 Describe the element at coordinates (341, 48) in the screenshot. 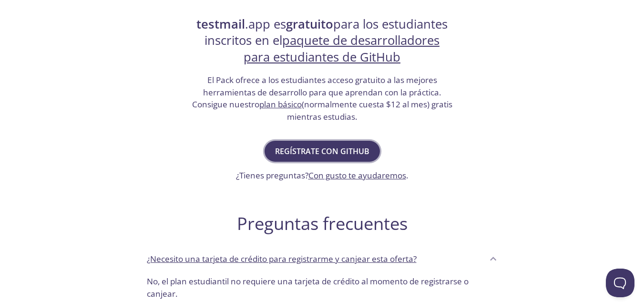

I see `font: paquete de desarrolladores para estudiantes de GitHub` at that location.